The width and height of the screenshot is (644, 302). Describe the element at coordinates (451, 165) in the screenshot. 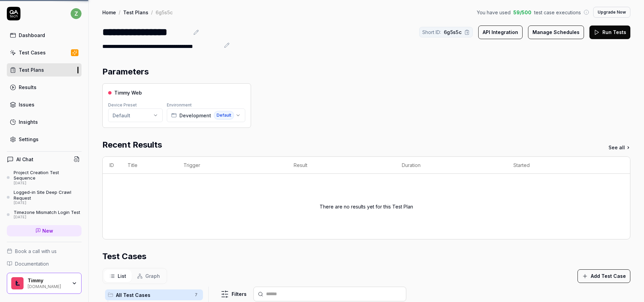

I see `th: Duration` at that location.